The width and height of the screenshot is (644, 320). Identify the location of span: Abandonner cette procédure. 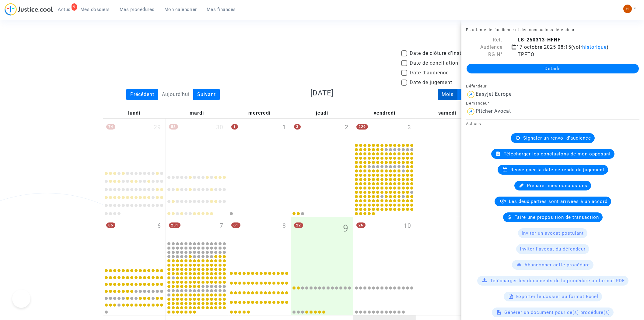
(557, 265).